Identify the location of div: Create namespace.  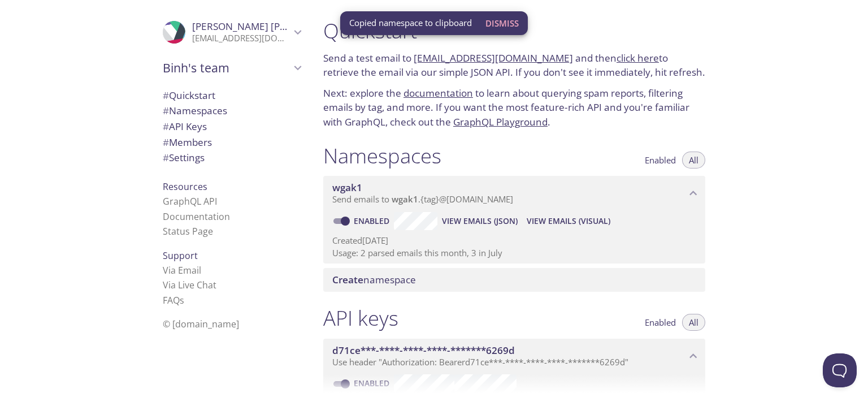
(514, 280).